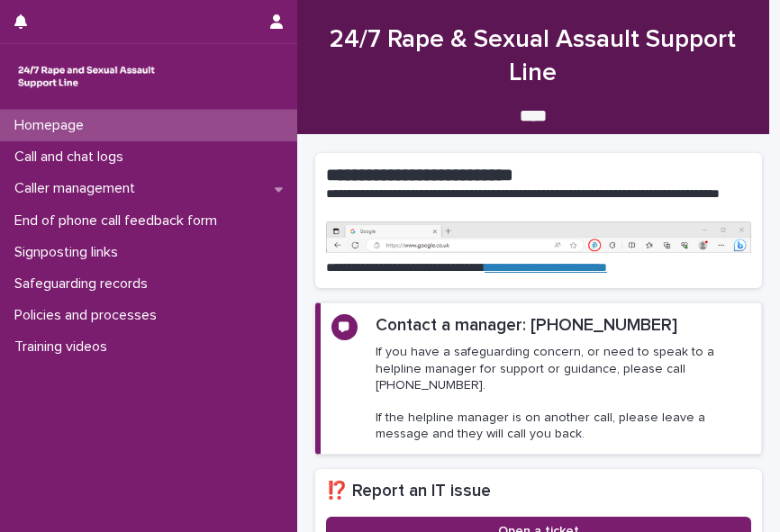 This screenshot has width=780, height=532. Describe the element at coordinates (78, 188) in the screenshot. I see `p: Caller management` at that location.